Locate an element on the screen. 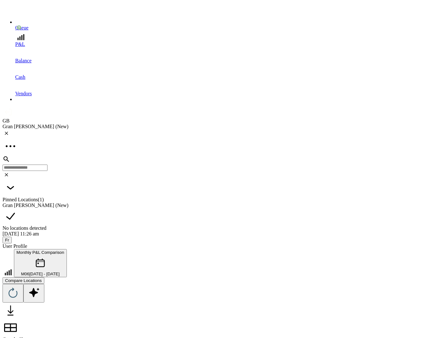 Image resolution: width=437 pixels, height=338 pixels. a: Balance is located at coordinates (225, 55).